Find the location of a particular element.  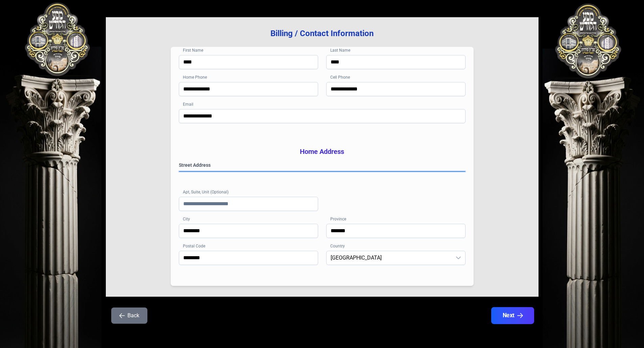

span: United Kingdom is located at coordinates (389, 258).